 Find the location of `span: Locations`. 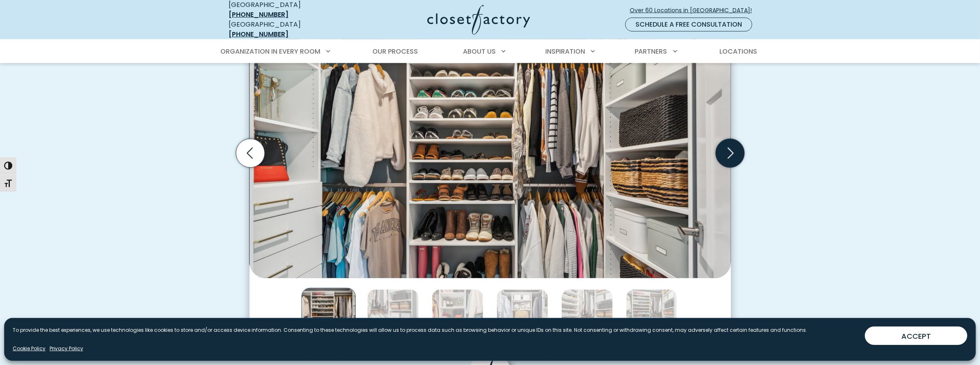

span: Locations is located at coordinates (738, 51).